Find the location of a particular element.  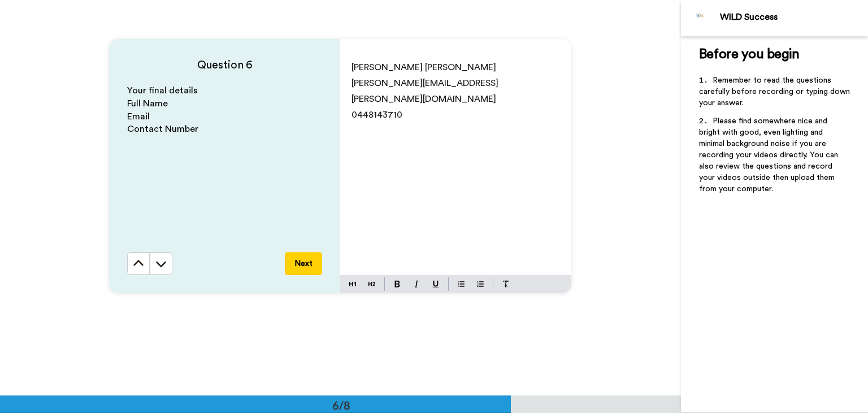

div: WILD Success is located at coordinates (793, 17).